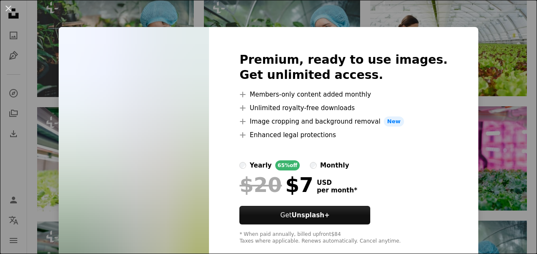 The width and height of the screenshot is (537, 254). What do you see at coordinates (337, 190) in the screenshot?
I see `span: per month *` at bounding box center [337, 190].